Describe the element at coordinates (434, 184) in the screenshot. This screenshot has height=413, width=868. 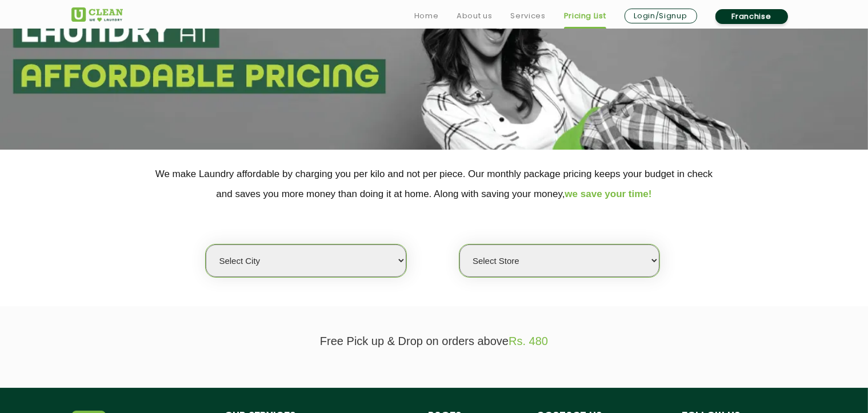
I see `p: We make Laundry affordable by charging you per kilo and not per piece. Our monthly package pricin...` at that location.